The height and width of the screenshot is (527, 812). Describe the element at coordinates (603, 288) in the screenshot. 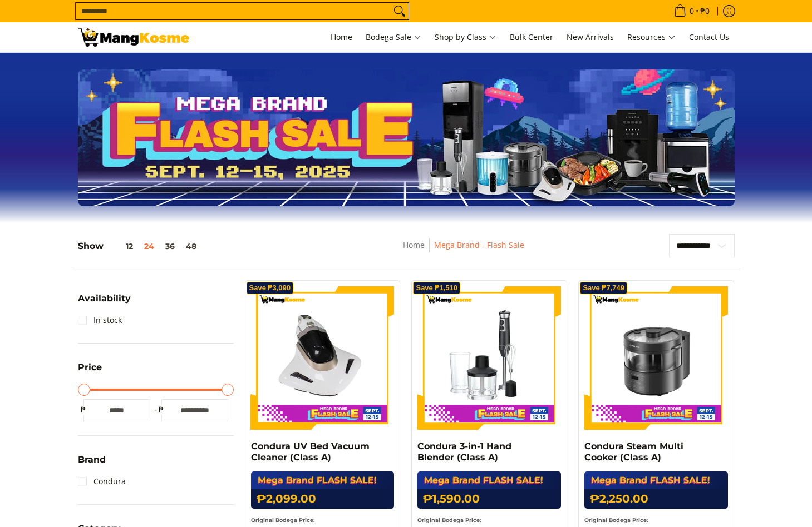

I see `span: Save ₱7,749` at that location.